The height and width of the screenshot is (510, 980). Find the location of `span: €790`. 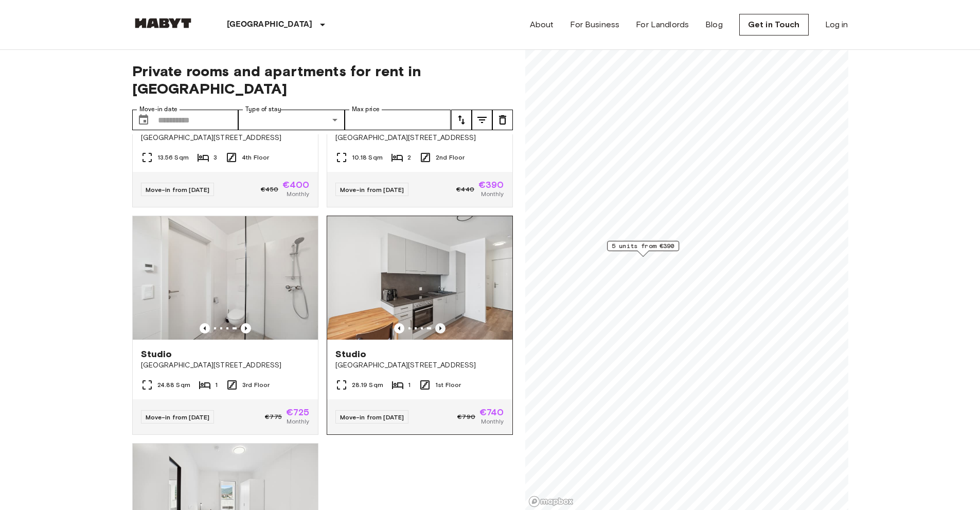

span: €790 is located at coordinates (466, 417).